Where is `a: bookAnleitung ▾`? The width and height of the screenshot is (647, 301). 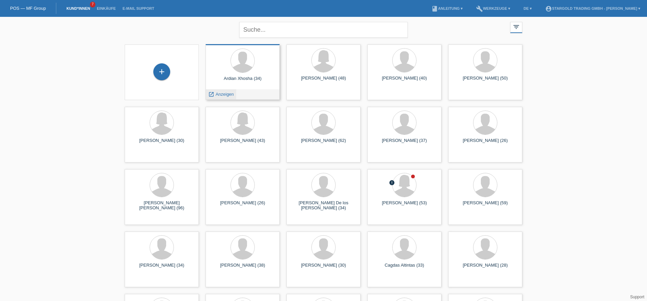 a: bookAnleitung ▾ is located at coordinates (447, 8).